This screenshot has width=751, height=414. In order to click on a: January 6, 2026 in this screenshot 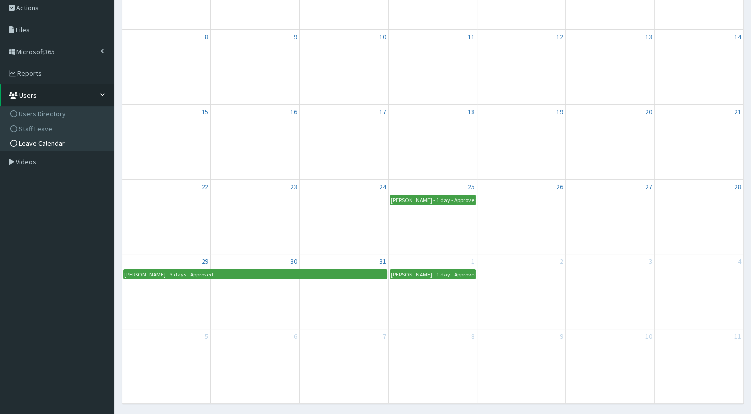, I will do `click(295, 336)`.